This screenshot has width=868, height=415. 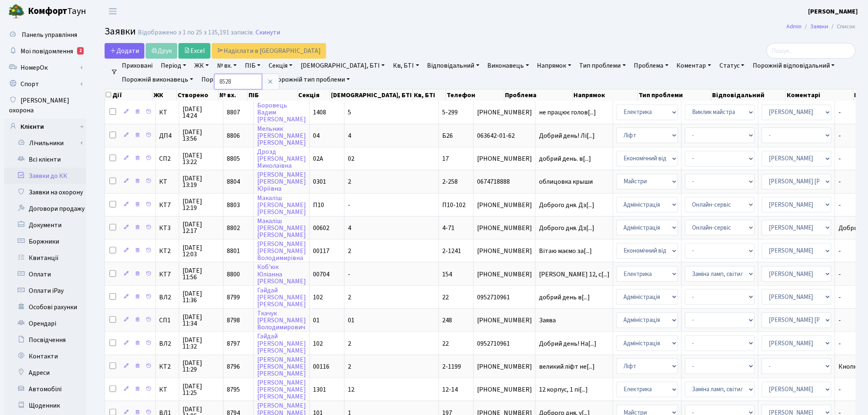 What do you see at coordinates (505, 181) in the screenshot?
I see `span: 0674718888` at bounding box center [505, 181].